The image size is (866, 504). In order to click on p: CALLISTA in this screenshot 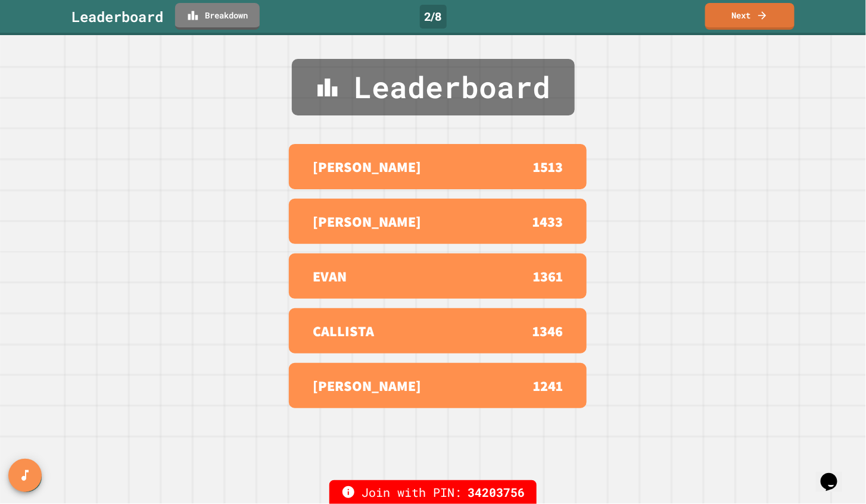, I will do `click(343, 331)`.